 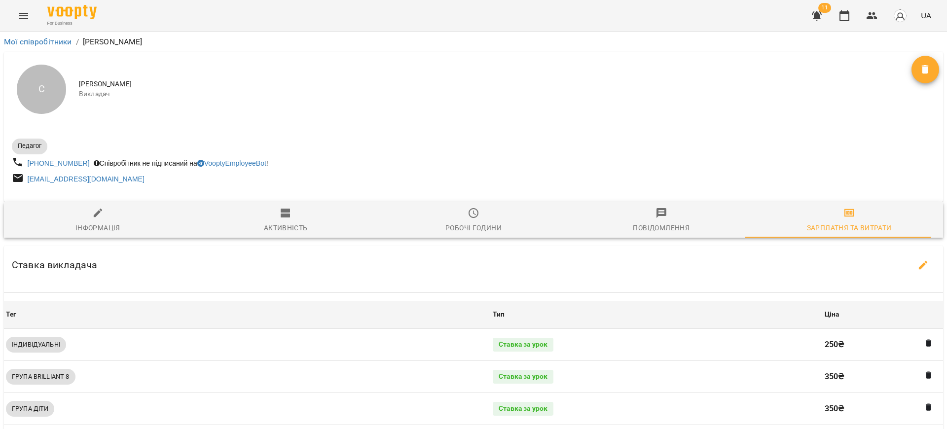 What do you see at coordinates (181, 163) in the screenshot?
I see `div: Співробітник не підписаний на !` at bounding box center [181, 163].